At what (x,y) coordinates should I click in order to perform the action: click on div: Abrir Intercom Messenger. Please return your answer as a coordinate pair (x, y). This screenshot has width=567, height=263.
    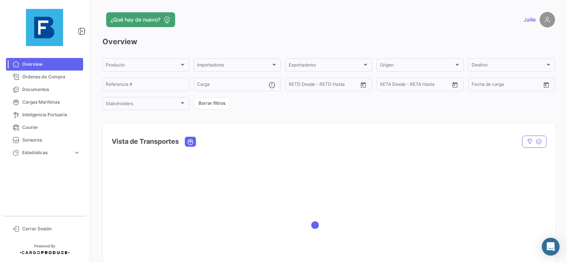
    Looking at the image, I should click on (551, 246).